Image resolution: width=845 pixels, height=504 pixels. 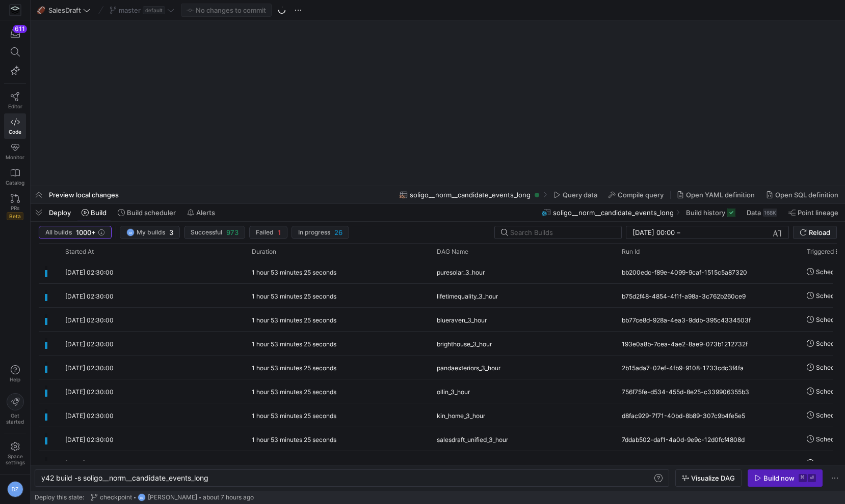 What do you see at coordinates (467, 296) in the screenshot?
I see `span: lifetimequality_3_hour` at bounding box center [467, 296].